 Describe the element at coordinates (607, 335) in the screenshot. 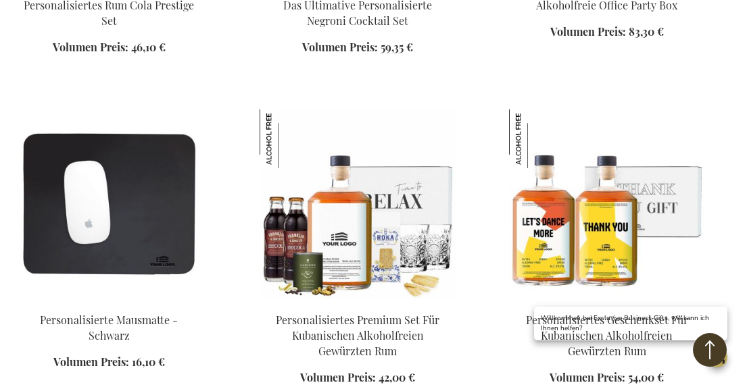

I see `a: Personalisiertes Geschenkset Für Kubanischen Alkoholfreien Gewürzten Rum` at that location.